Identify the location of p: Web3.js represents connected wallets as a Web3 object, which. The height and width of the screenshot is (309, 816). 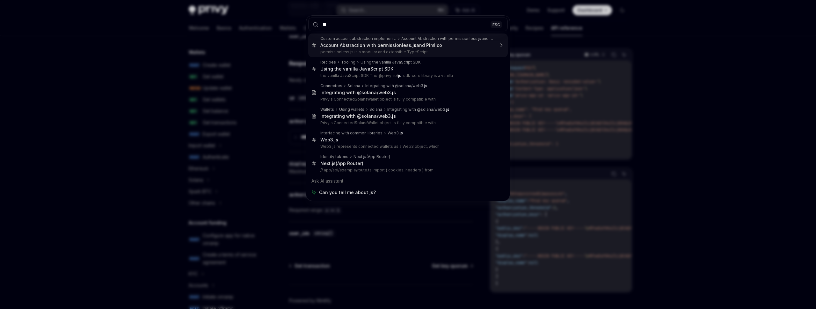
(407, 146).